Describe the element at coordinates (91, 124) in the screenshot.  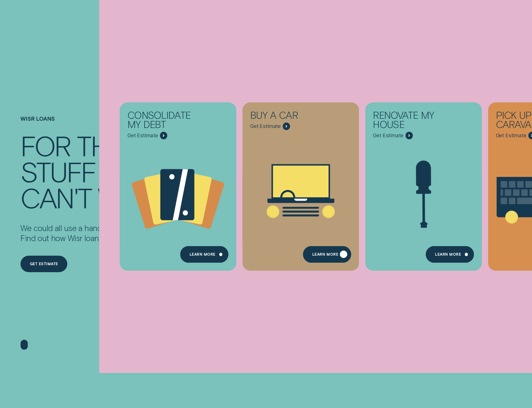
I see `h1: Wisr loans` at that location.